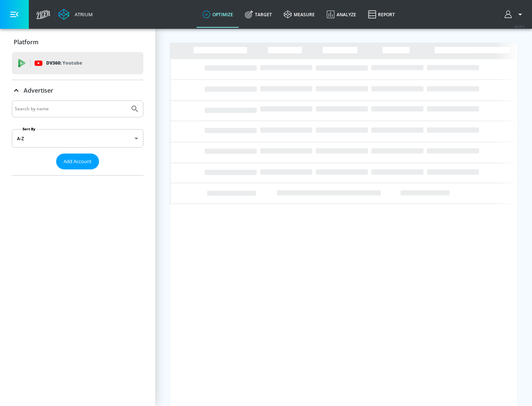 Image resolution: width=532 pixels, height=406 pixels. What do you see at coordinates (26, 42) in the screenshot?
I see `p: Platform` at bounding box center [26, 42].